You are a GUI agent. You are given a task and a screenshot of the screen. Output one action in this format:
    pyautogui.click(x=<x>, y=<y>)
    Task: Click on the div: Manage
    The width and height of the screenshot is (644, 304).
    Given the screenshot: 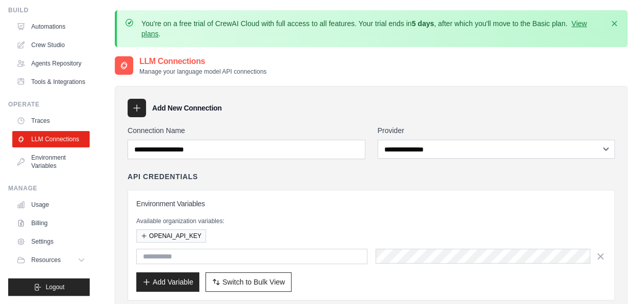 What is the action you would take?
    pyautogui.click(x=49, y=188)
    